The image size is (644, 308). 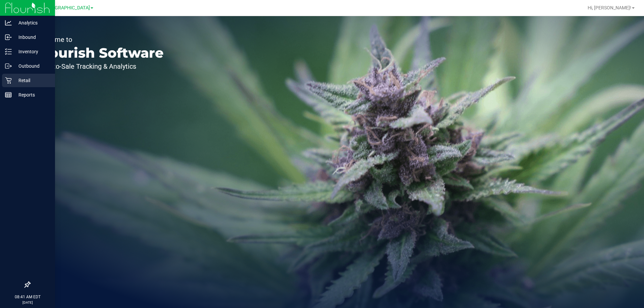 What do you see at coordinates (32, 23) in the screenshot?
I see `p: Analytics` at bounding box center [32, 23].